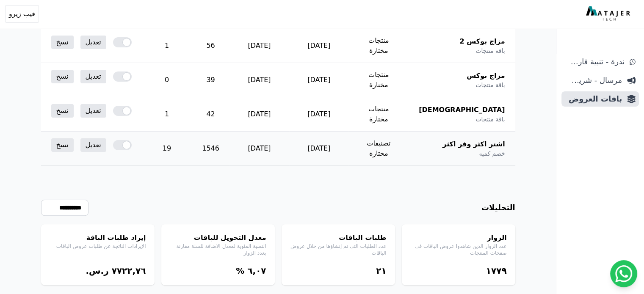 This screenshot has height=294, width=644. Describe the element at coordinates (474, 144) in the screenshot. I see `span: اشتر اكثر وفر اكثر` at that location.